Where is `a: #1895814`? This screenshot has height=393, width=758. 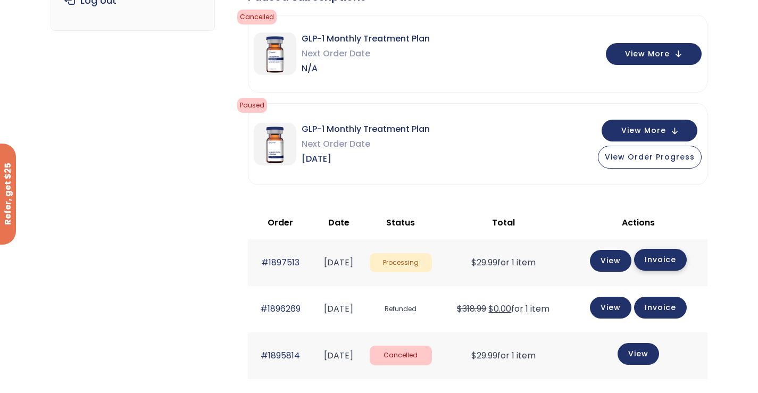
a: #1895814 is located at coordinates (280, 355).